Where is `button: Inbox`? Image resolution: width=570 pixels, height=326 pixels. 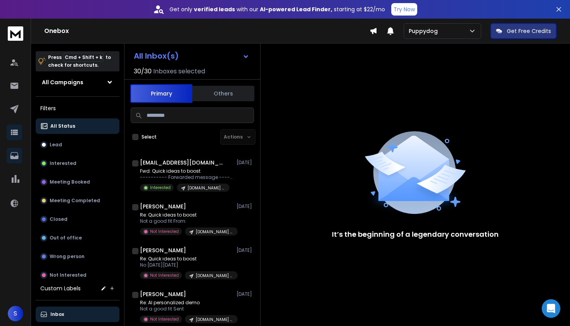
button: Inbox is located at coordinates (78, 314).